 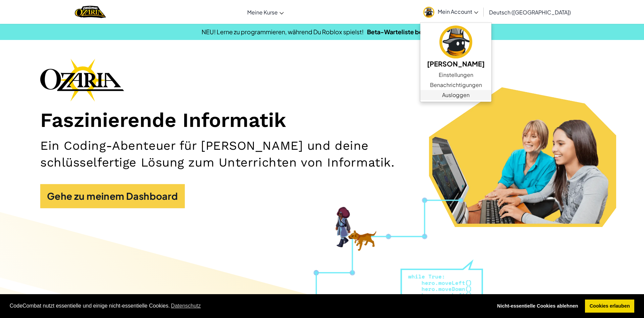 I want to click on a: Ozaria by CodeCombat logo, so click(x=90, y=12).